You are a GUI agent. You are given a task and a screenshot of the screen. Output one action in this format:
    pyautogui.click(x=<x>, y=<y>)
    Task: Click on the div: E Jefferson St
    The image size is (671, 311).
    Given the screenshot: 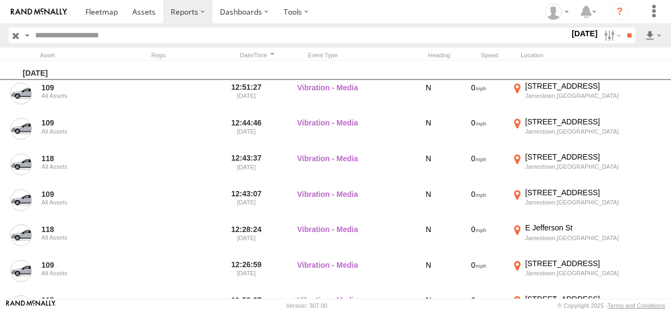 What is the action you would take?
    pyautogui.click(x=578, y=227)
    